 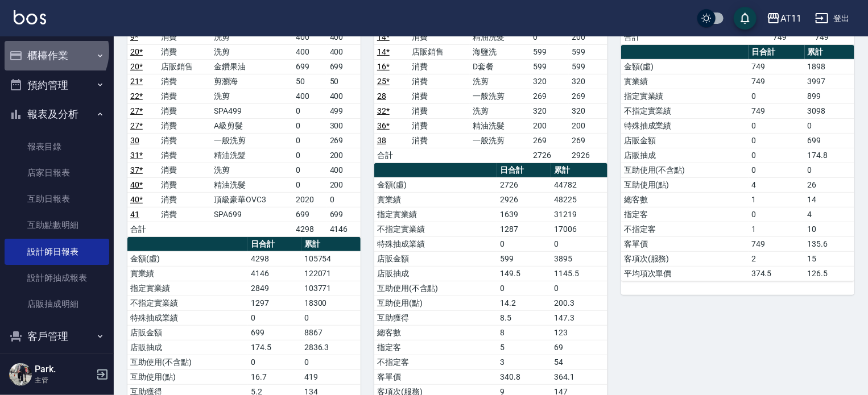 What do you see at coordinates (524, 185) in the screenshot?
I see `td: 2726` at bounding box center [524, 185].